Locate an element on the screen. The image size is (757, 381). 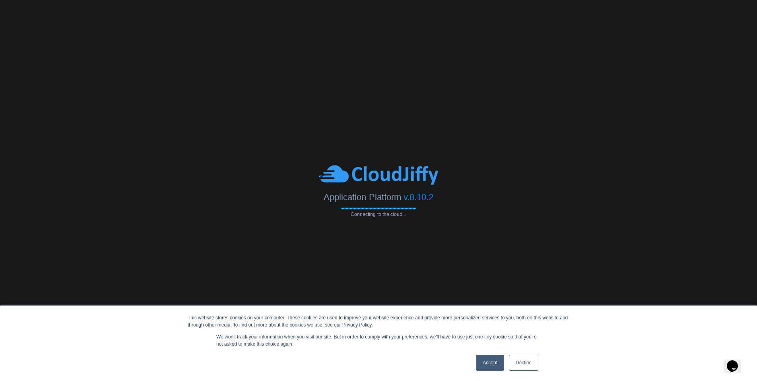
img: CloudJiffy-Blue.svg is located at coordinates (379, 175).